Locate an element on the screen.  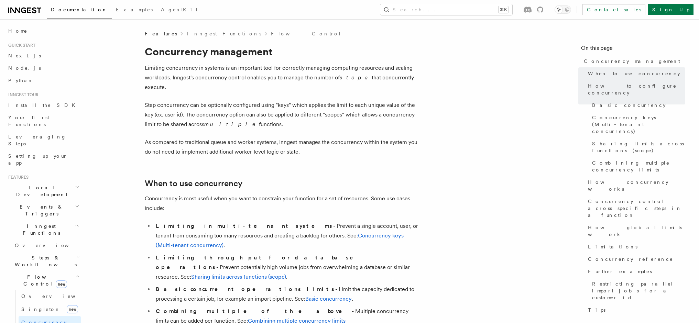
a: Limitations is located at coordinates (635, 247).